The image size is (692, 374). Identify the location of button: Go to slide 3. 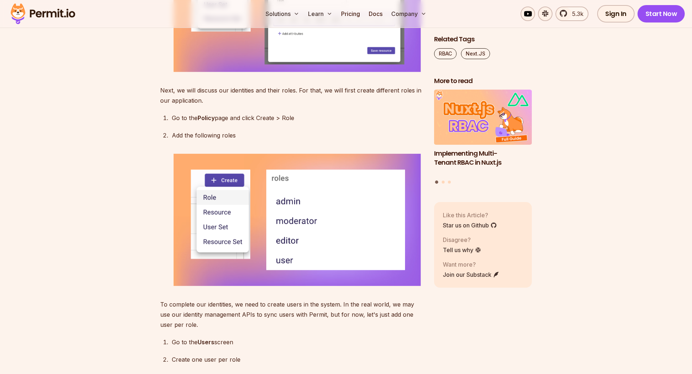
(449, 182).